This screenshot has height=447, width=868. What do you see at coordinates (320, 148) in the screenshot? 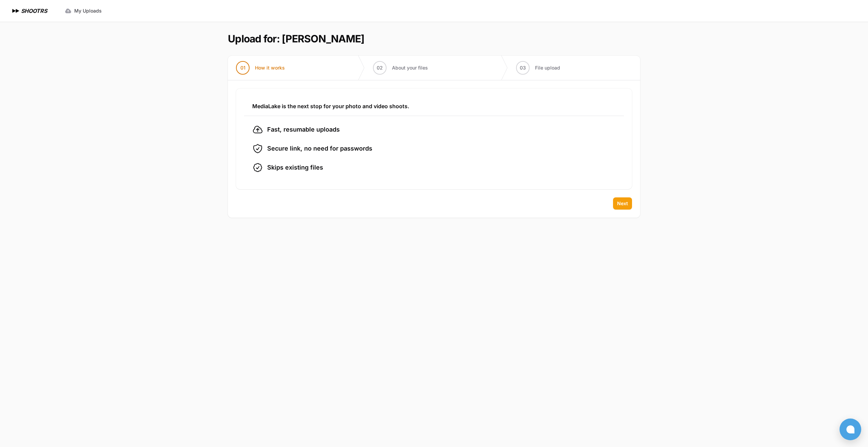
I see `span: Secure link, no need for passwords` at bounding box center [320, 148].